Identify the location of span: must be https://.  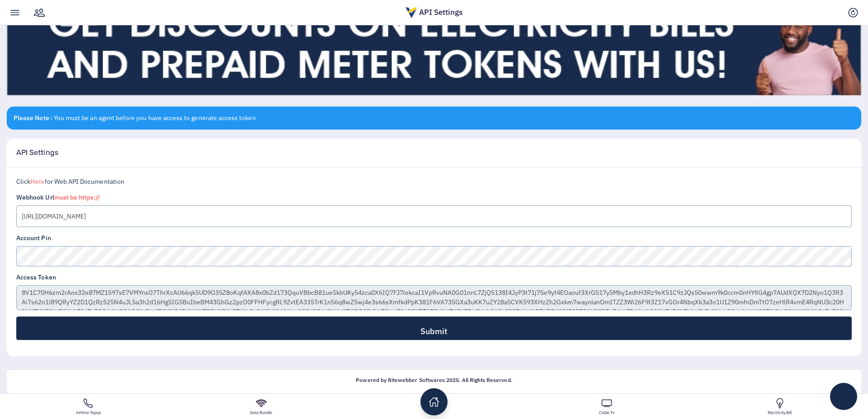
(77, 198).